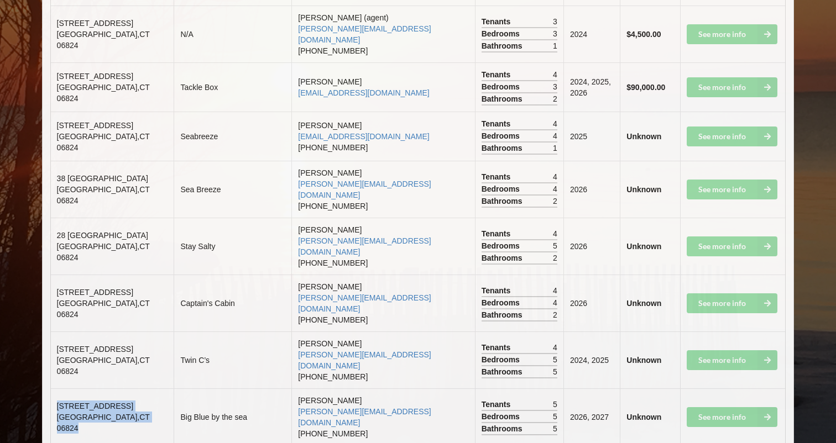 The width and height of the screenshot is (836, 443). I want to click on td: Seabreeze, so click(232, 136).